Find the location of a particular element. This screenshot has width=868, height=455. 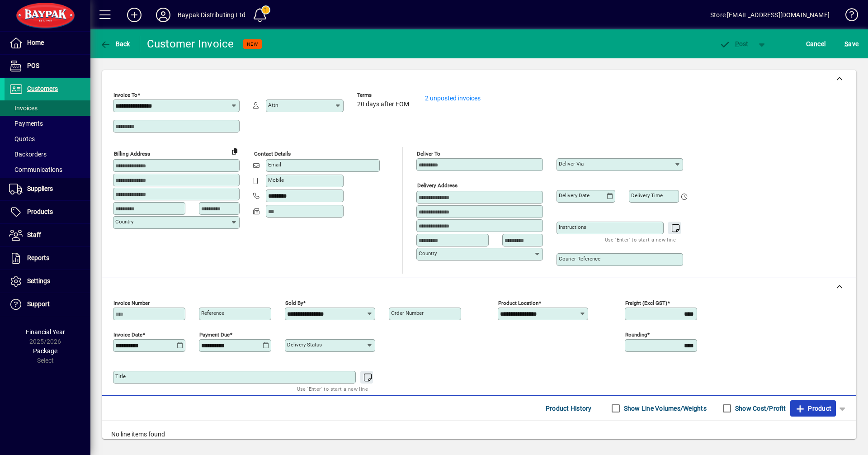

div: No line items found is located at coordinates (480, 434).